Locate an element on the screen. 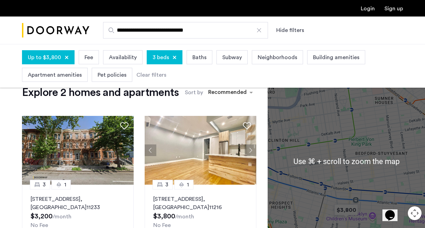 This screenshot has width=425, height=228. img: logo is located at coordinates (56, 30).